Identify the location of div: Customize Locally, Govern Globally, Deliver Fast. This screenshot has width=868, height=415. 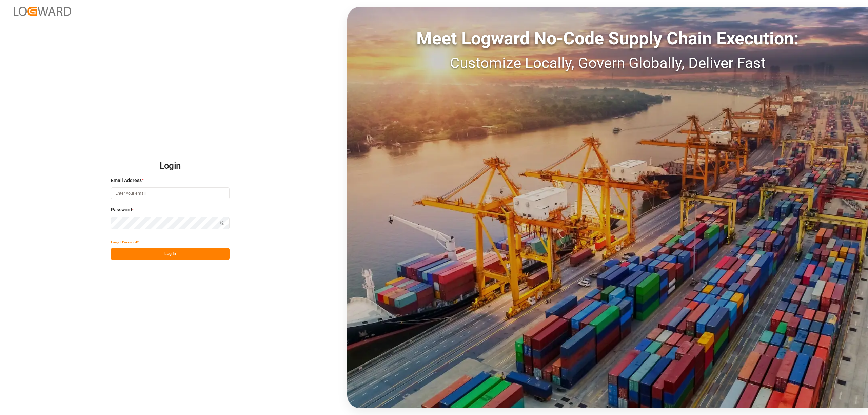
(607, 63).